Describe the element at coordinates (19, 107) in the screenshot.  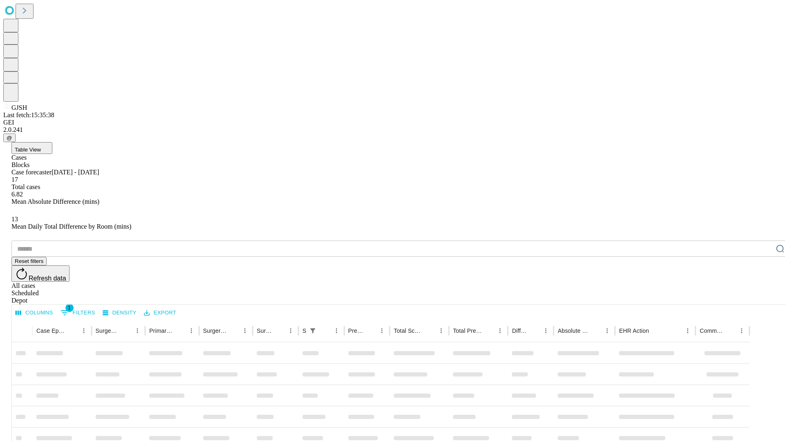
I see `span: GJSH` at that location.